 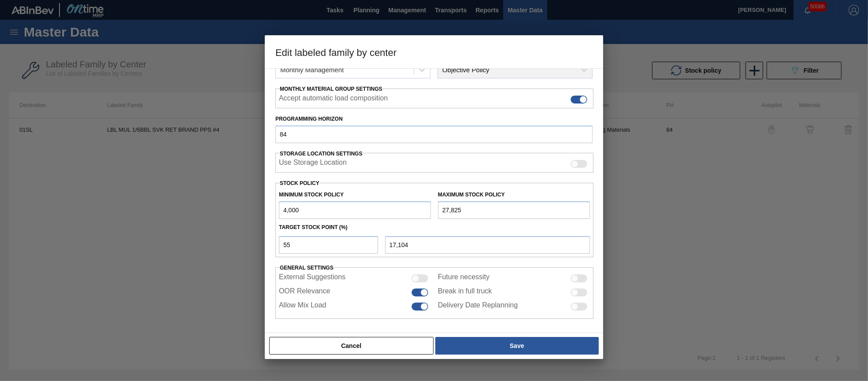 What do you see at coordinates (299, 184) in the screenshot?
I see `label: Stock Policy` at bounding box center [299, 184].